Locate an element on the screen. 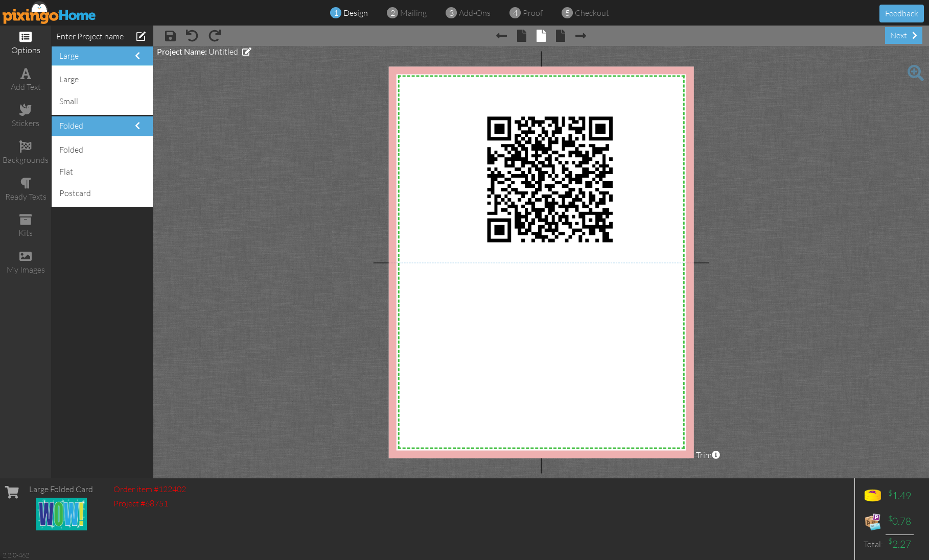 The height and width of the screenshot is (560, 929). td: 1.49 is located at coordinates (899, 497).